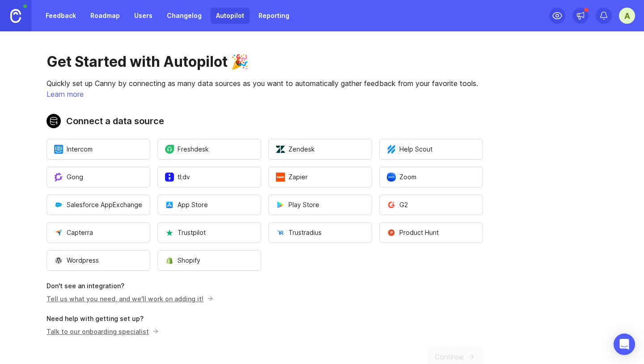 This screenshot has width=644, height=364. What do you see at coordinates (98, 260) in the screenshot?
I see `button: Open a modal to start the flow of installing Wordpress.` at bounding box center [98, 260].